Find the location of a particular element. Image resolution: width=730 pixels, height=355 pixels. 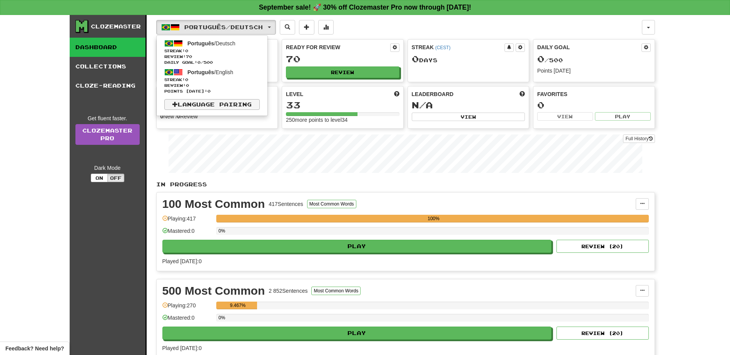

div: 0 is located at coordinates (593, 105).